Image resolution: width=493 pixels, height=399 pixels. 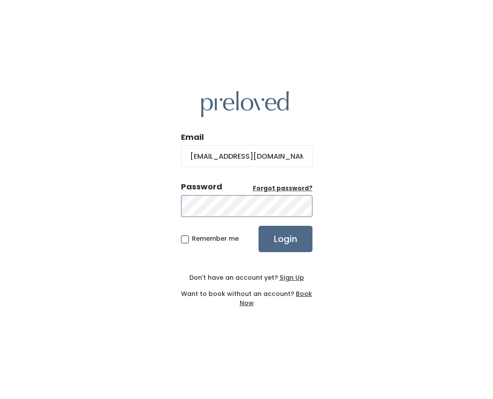 I want to click on div: Don't have an account yet?, so click(x=247, y=277).